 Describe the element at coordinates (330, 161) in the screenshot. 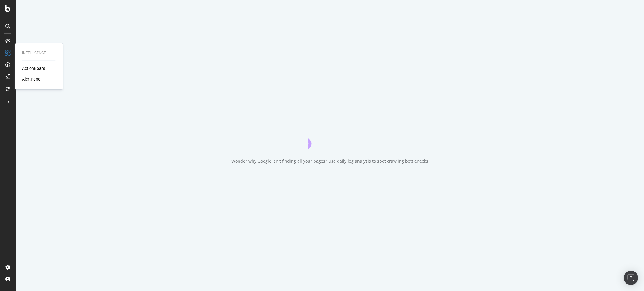

I see `div: Wonder why Google isn't finding all your pages? Use daily log analysis to spot crawling bottlenecks` at that location.